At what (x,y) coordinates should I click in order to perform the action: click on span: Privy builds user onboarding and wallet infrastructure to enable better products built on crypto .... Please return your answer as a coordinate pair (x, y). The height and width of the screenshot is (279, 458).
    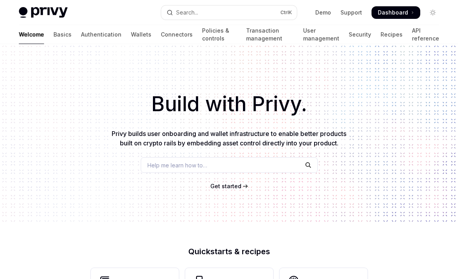
    Looking at the image, I should click on (229, 138).